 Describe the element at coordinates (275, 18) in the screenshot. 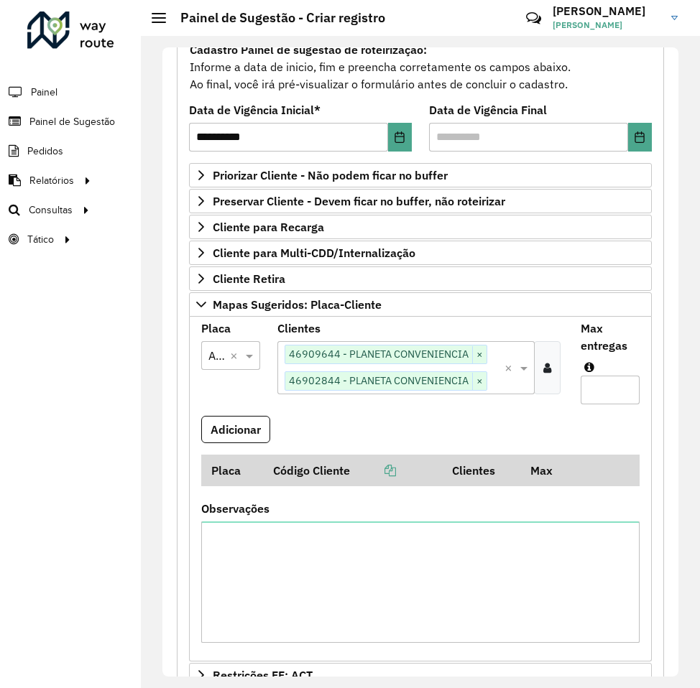

I see `h2: Painel de Sugestão - Criar registro` at that location.